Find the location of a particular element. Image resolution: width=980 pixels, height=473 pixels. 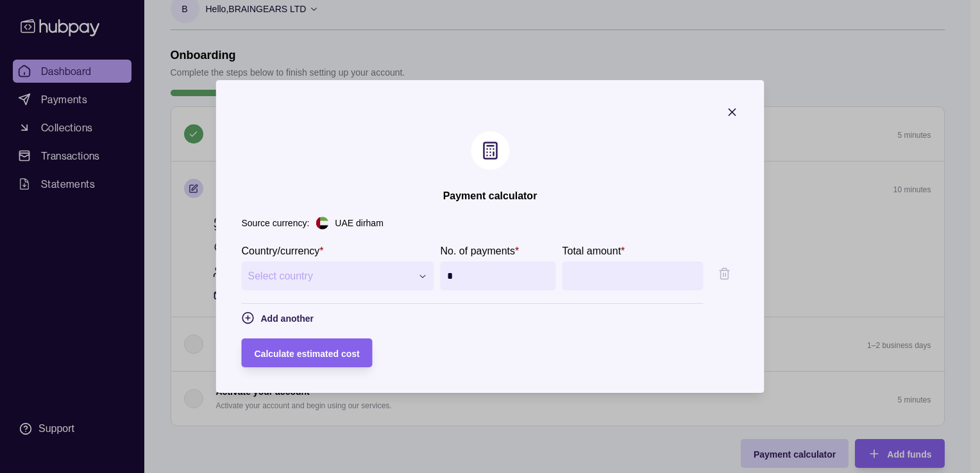

p: Country/currency is located at coordinates (281, 251).